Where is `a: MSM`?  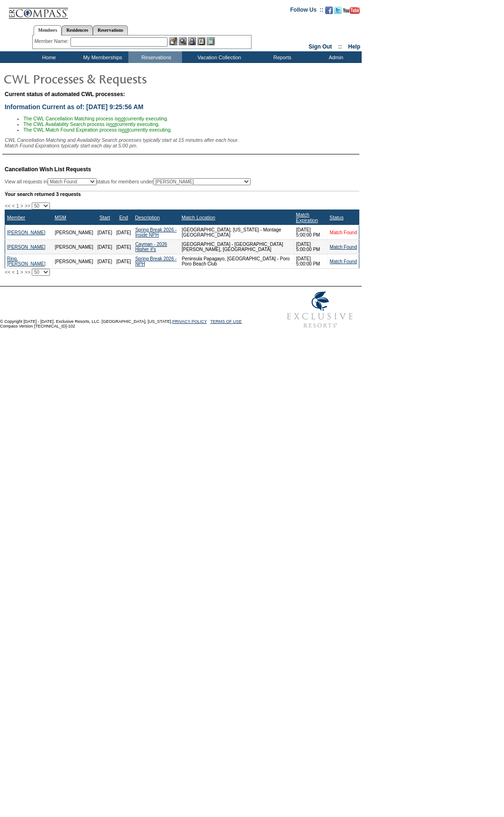 a: MSM is located at coordinates (60, 217).